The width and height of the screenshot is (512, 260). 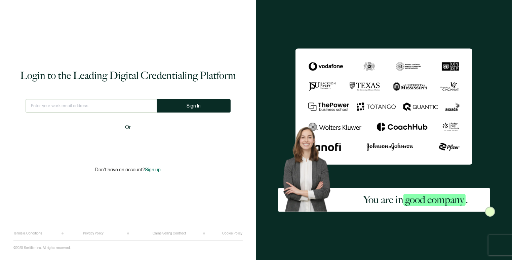 I want to click on span: Or, so click(x=128, y=127).